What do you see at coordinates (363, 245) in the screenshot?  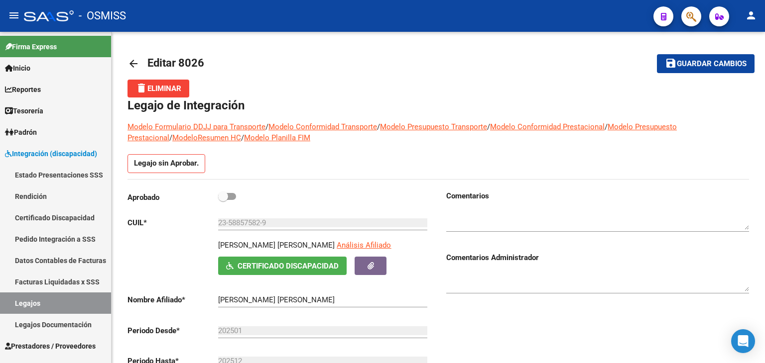 I see `span: Análisis Afiliado` at bounding box center [363, 245].